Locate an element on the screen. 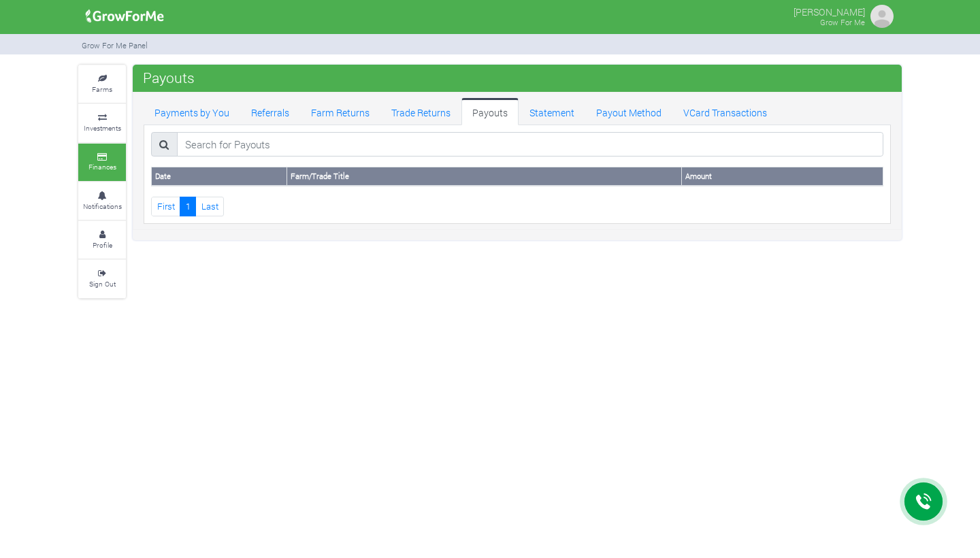 This screenshot has height=558, width=980. span: Payouts is located at coordinates (169, 77).